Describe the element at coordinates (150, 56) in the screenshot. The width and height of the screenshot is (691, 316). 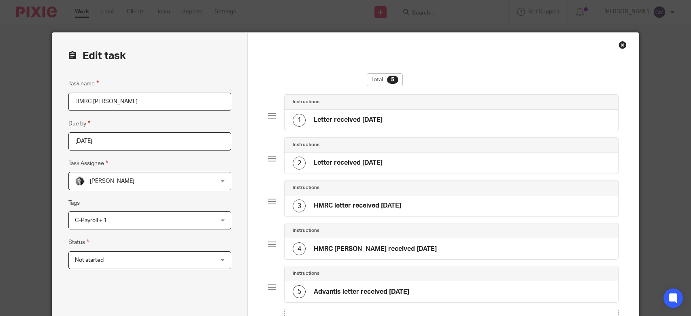
I see `h2: Edit task` at that location.